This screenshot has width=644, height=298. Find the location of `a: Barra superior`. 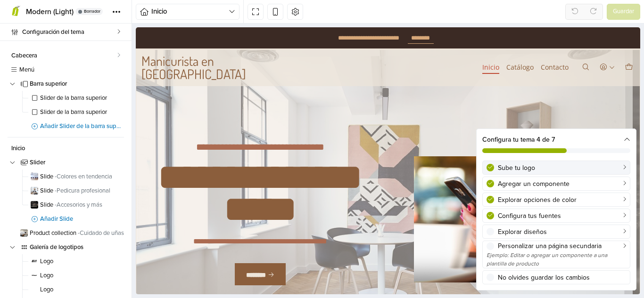

a: Barra superior is located at coordinates (65, 84).